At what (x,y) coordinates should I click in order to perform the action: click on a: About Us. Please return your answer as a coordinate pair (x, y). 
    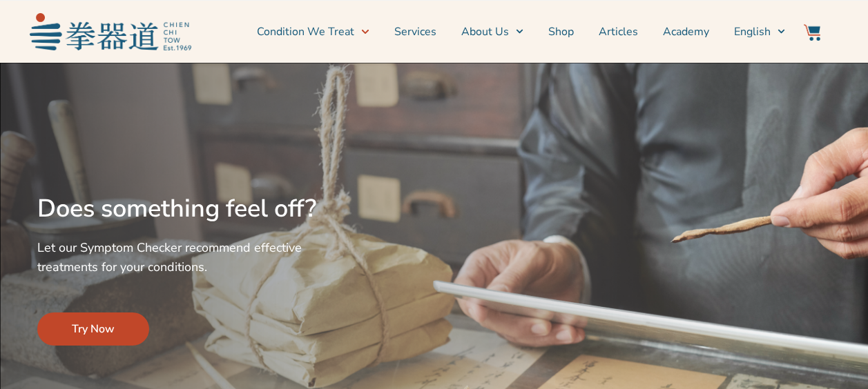
    Looking at the image, I should click on (493, 32).